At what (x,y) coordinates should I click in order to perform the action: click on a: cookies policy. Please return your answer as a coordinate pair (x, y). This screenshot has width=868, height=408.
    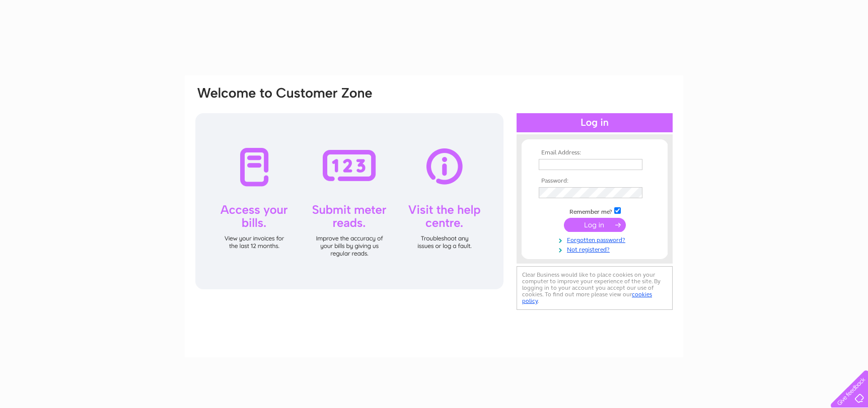
    Looking at the image, I should click on (587, 298).